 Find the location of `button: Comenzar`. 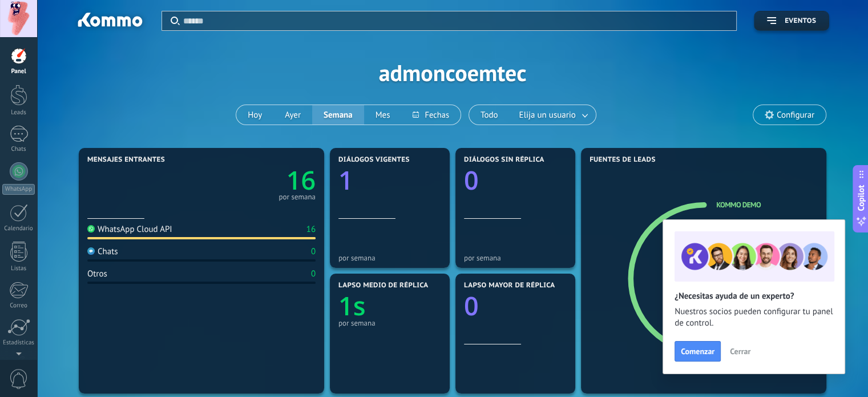

button: Comenzar is located at coordinates (698, 351).